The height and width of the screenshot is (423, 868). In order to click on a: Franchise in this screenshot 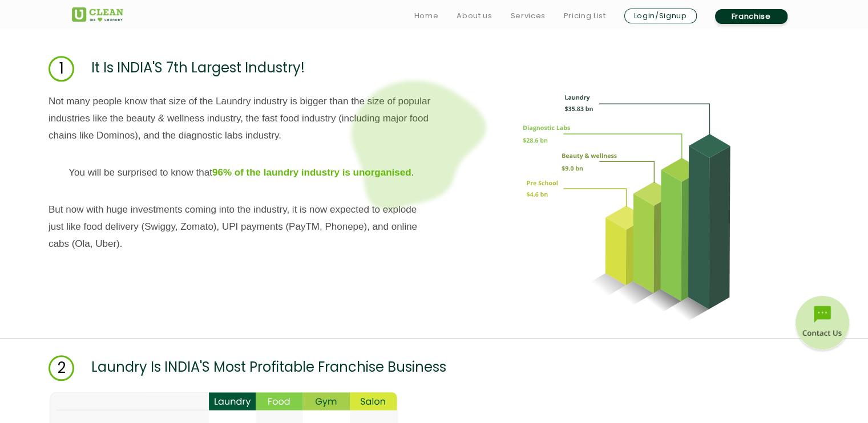, I will do `click(751, 16)`.